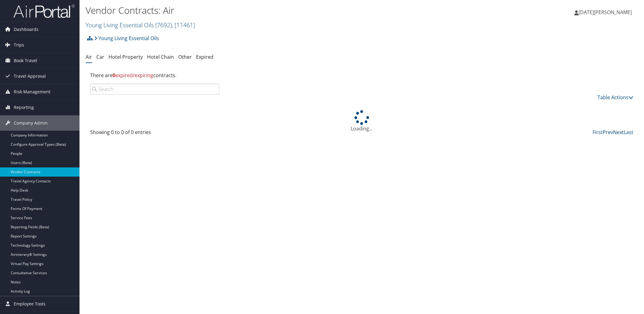  What do you see at coordinates (19, 45) in the screenshot?
I see `span: Trips` at bounding box center [19, 45].